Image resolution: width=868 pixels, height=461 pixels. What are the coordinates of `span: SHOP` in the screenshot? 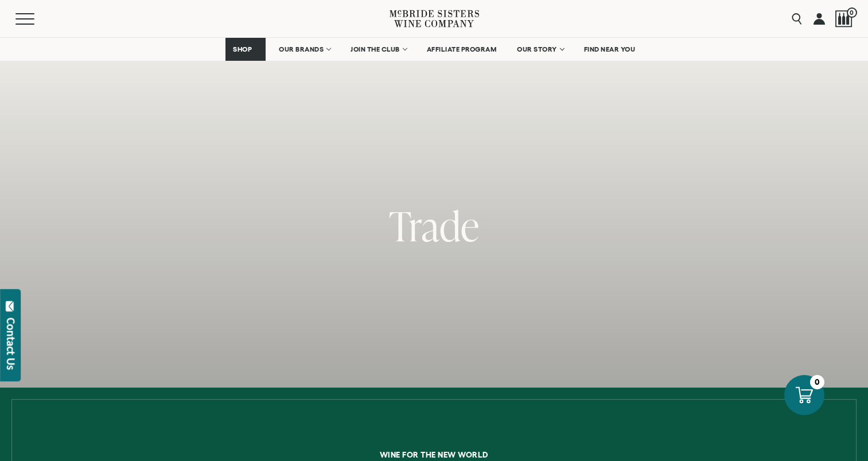 It's located at (242, 49).